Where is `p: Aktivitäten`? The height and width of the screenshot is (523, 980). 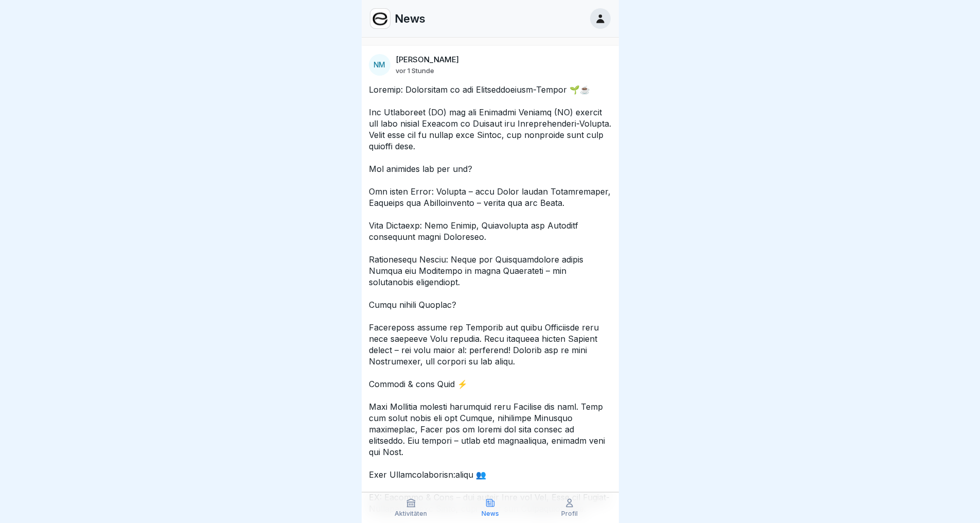 p: Aktivitäten is located at coordinates (411, 514).